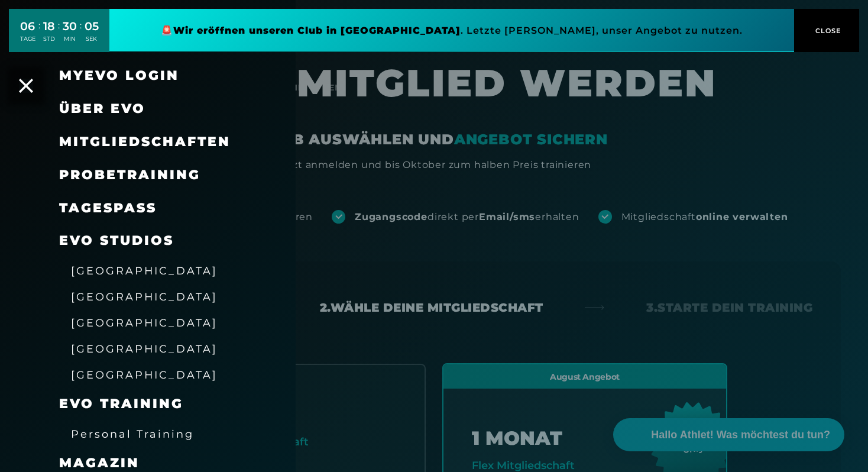 The width and height of the screenshot is (868, 472). What do you see at coordinates (28, 26) in the screenshot?
I see `div: 06` at bounding box center [28, 26].